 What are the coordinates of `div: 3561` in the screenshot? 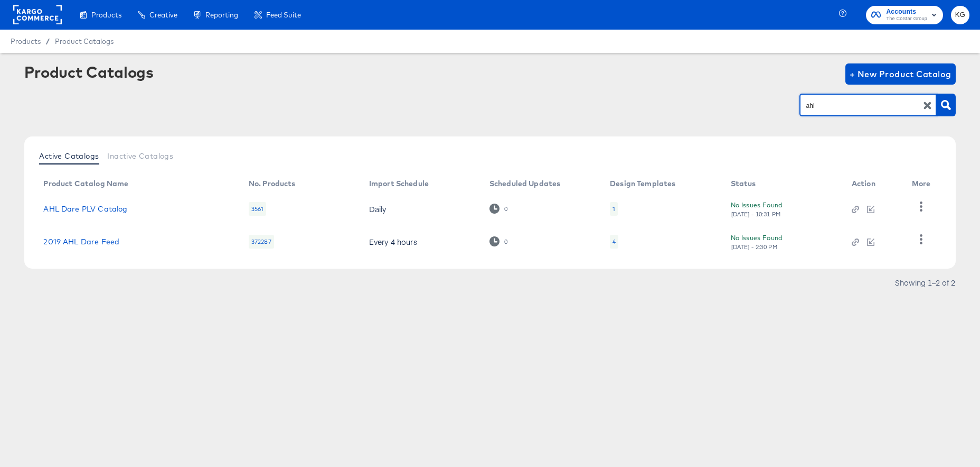 It's located at (258, 209).